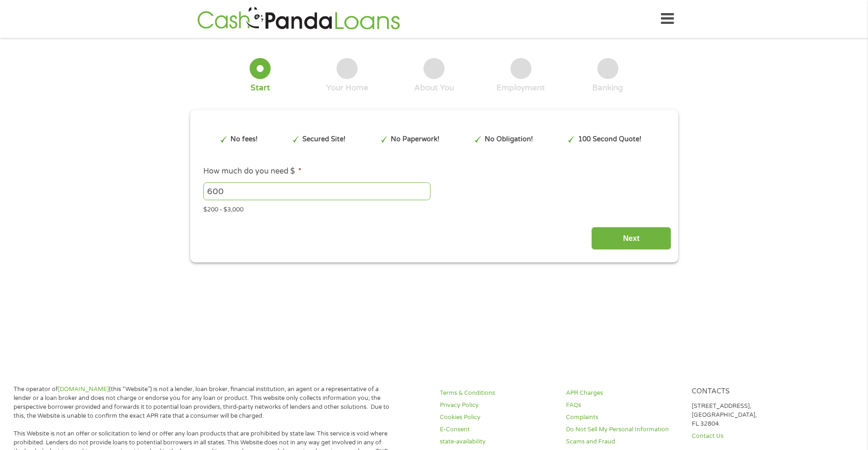 The height and width of the screenshot is (450, 868). Describe the element at coordinates (203, 403) in the screenshot. I see `p: The operator of (this “Website”) is not a lender, loan broker, financial institution, an agent or...` at that location.